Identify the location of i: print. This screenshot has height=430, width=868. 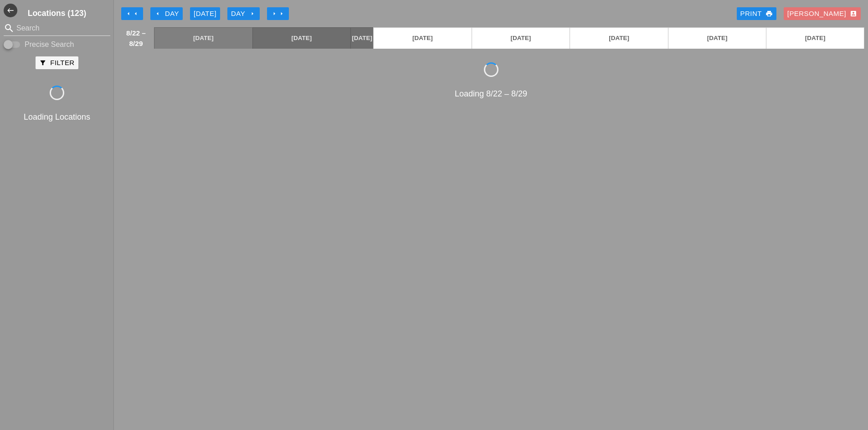
(769, 14).